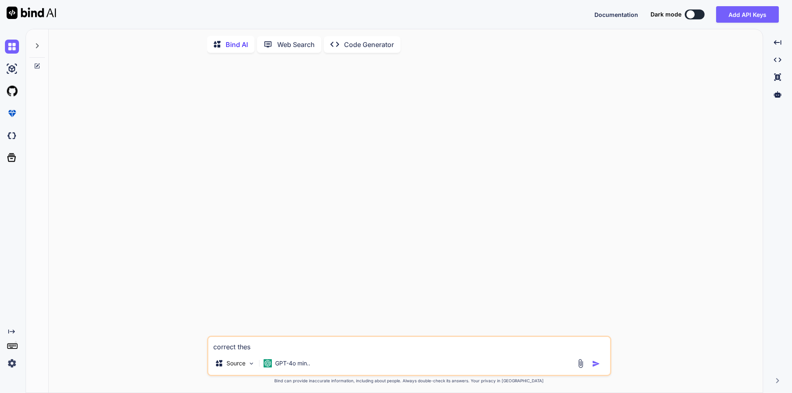 Image resolution: width=792 pixels, height=393 pixels. What do you see at coordinates (12, 113) in the screenshot?
I see `img: premium` at bounding box center [12, 113].